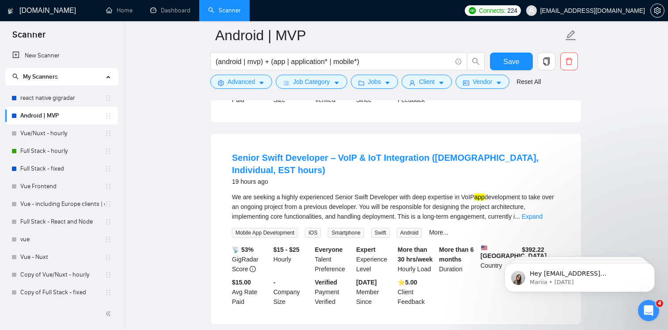  I want to click on span: Connects:, so click(492, 11).